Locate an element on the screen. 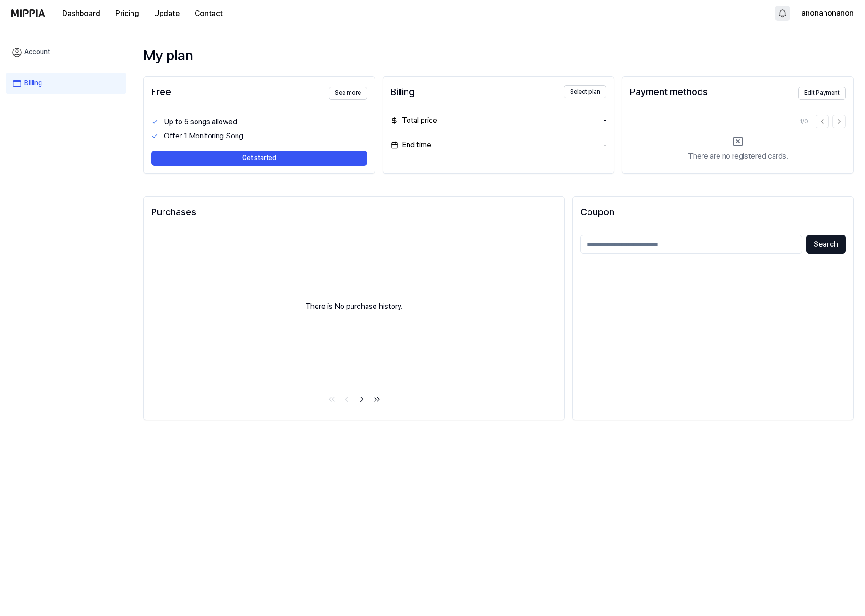  nav: pagination is located at coordinates (354, 401).